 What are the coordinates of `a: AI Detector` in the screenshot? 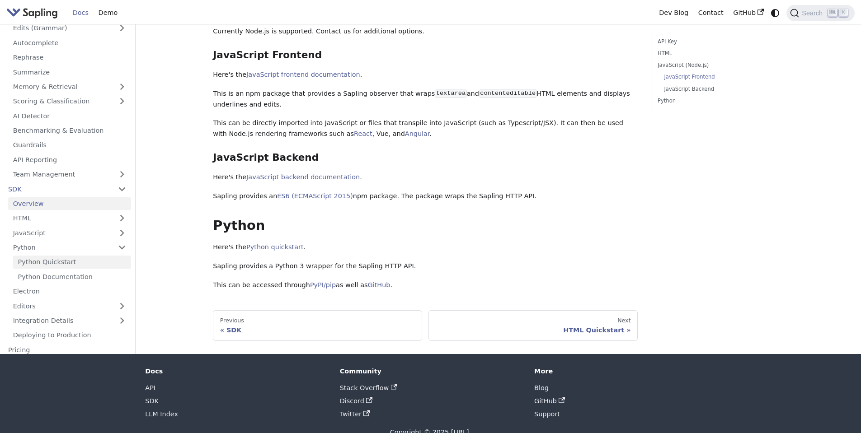 It's located at (70, 116).